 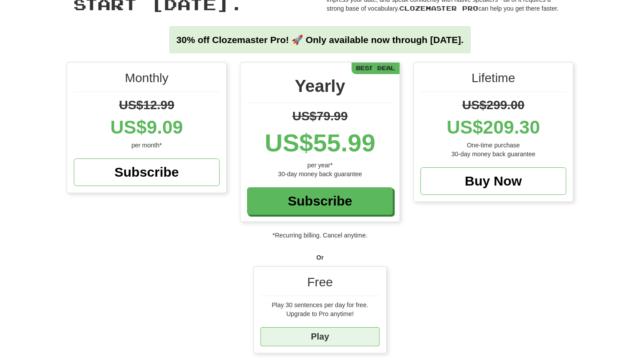 I want to click on div: Free, so click(x=320, y=285).